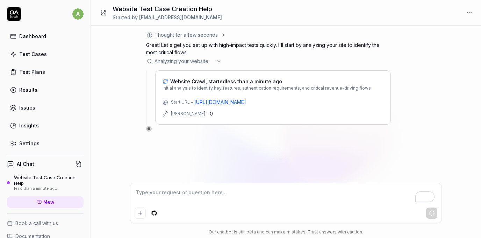 The image size is (481, 238). Describe the element at coordinates (33, 54) in the screenshot. I see `div: Test Cases` at that location.